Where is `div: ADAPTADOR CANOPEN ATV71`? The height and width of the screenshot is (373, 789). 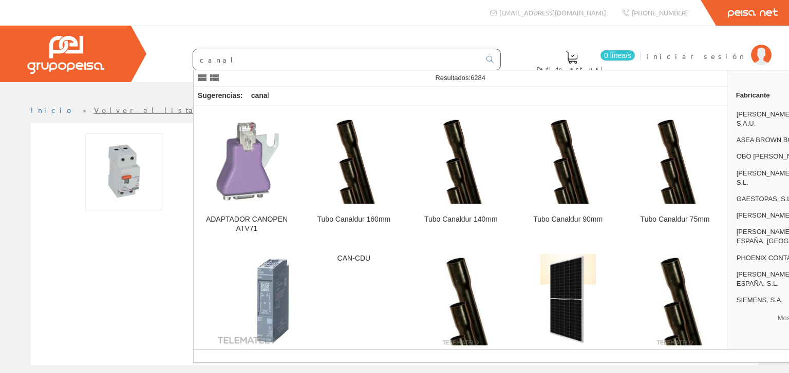
div: ADAPTADOR CANOPEN ATV71 is located at coordinates (247, 224).